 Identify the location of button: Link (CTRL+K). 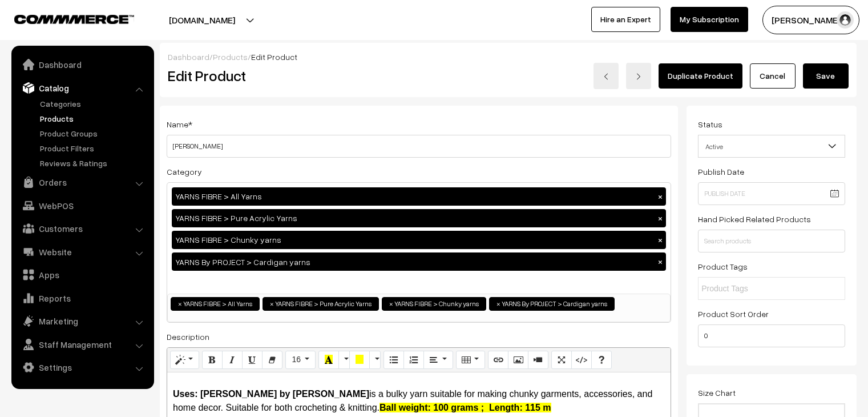
(498, 360).